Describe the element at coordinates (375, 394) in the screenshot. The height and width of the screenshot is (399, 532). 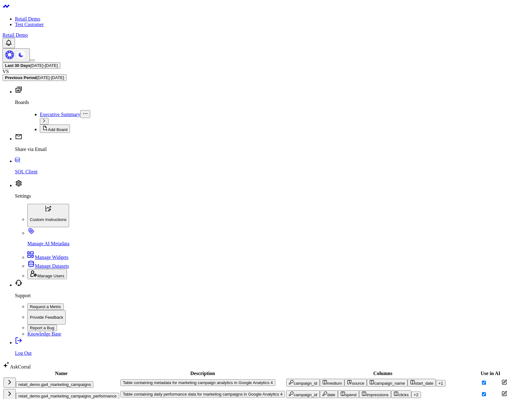
I see `div: impressions` at that location.